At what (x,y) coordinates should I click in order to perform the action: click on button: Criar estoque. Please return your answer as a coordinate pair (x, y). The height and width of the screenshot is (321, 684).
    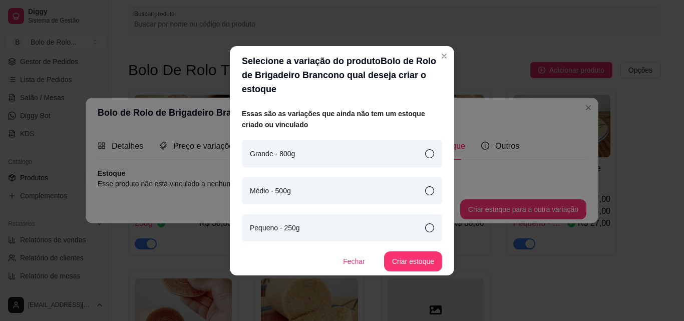
    Looking at the image, I should click on (413, 261).